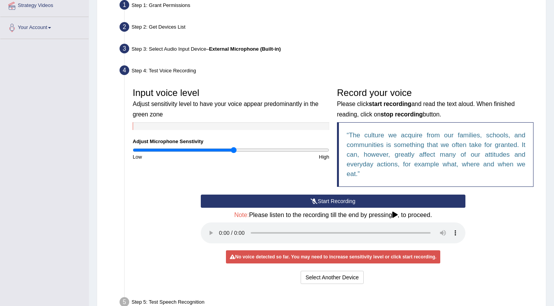  What do you see at coordinates (390, 104) in the screenshot?
I see `b: start recording` at bounding box center [390, 104].